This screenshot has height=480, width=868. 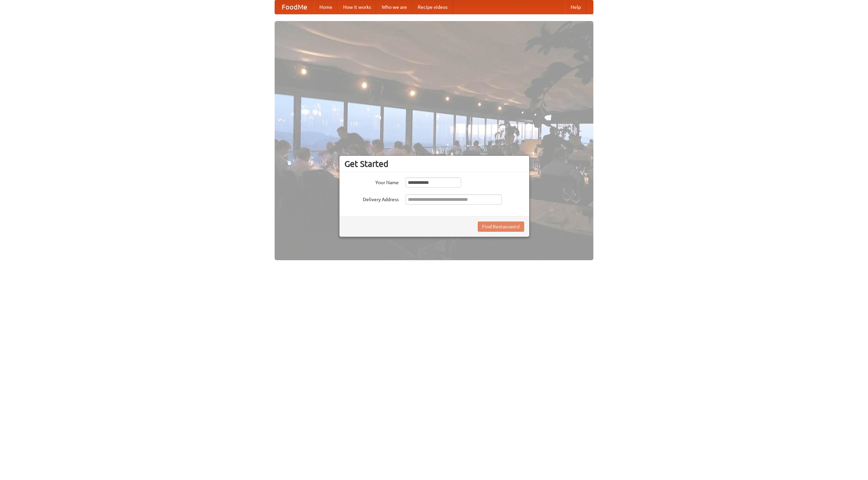 I want to click on a: Help, so click(x=576, y=7).